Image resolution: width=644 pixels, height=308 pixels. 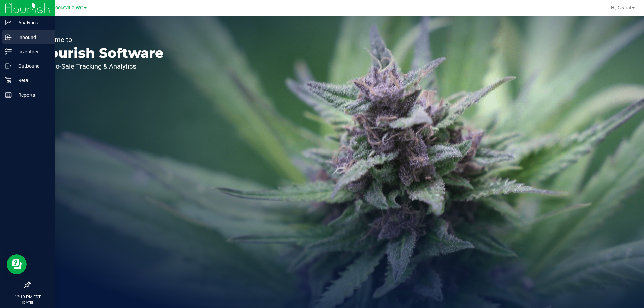 What do you see at coordinates (8, 37) in the screenshot?
I see `inline-svg: Inbound` at bounding box center [8, 37].